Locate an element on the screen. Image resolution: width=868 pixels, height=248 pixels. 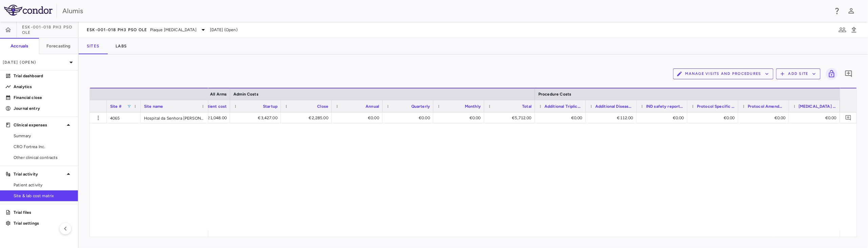
p: Financial close is located at coordinates (43, 98).